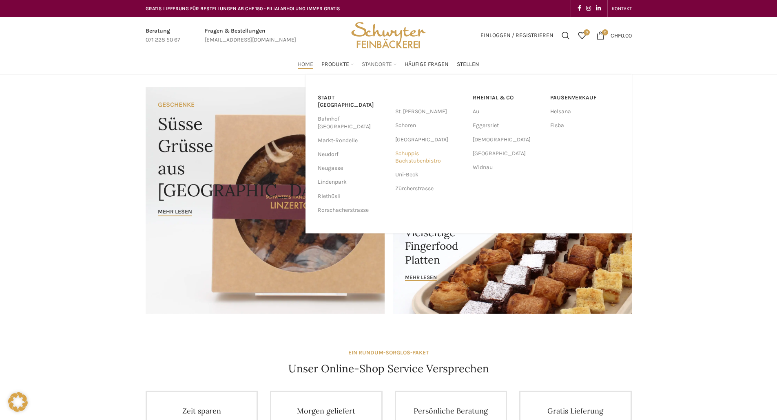  Describe the element at coordinates (202, 411) in the screenshot. I see `h4: Zeit sparen` at that location.